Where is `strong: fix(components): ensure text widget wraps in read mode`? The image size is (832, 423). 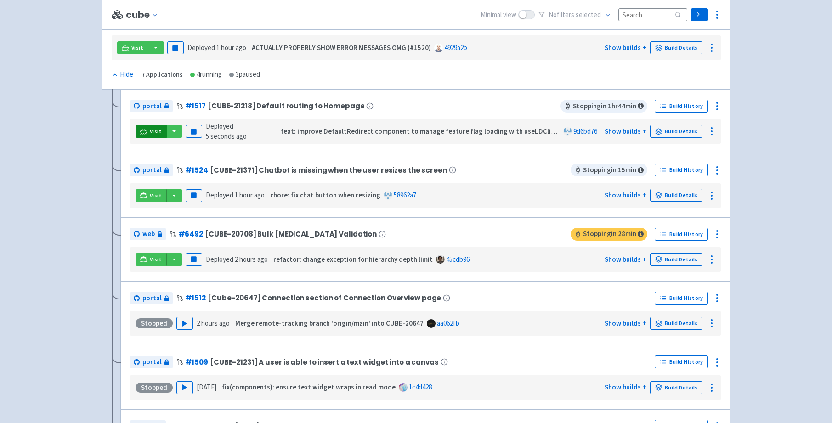 strong: fix(components): ensure text widget wraps in read mode is located at coordinates (309, 387).